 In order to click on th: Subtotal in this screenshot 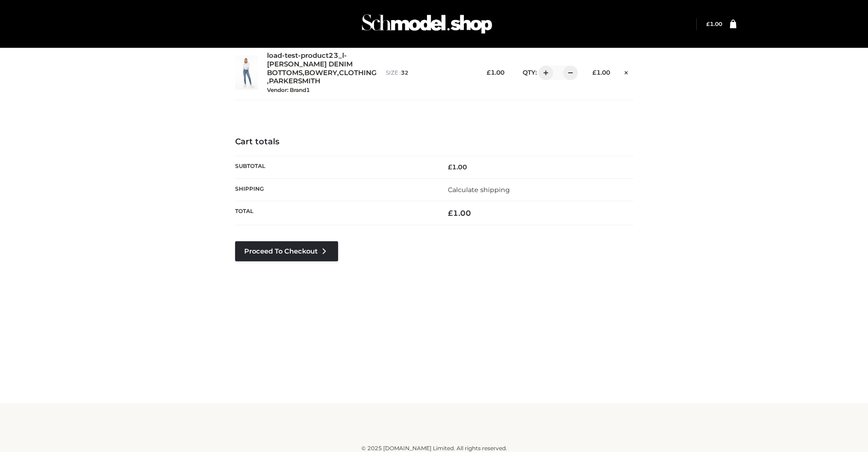, I will do `click(335, 167)`.